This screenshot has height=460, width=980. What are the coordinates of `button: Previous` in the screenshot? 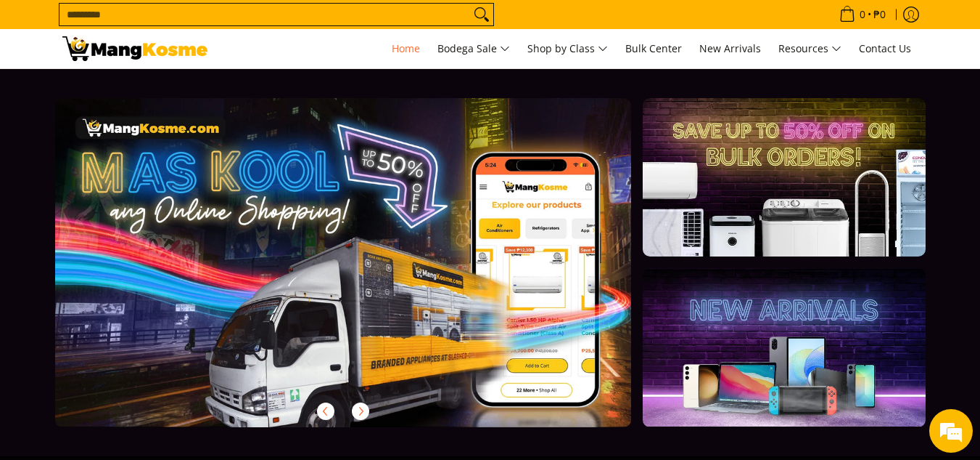 It's located at (326, 411).